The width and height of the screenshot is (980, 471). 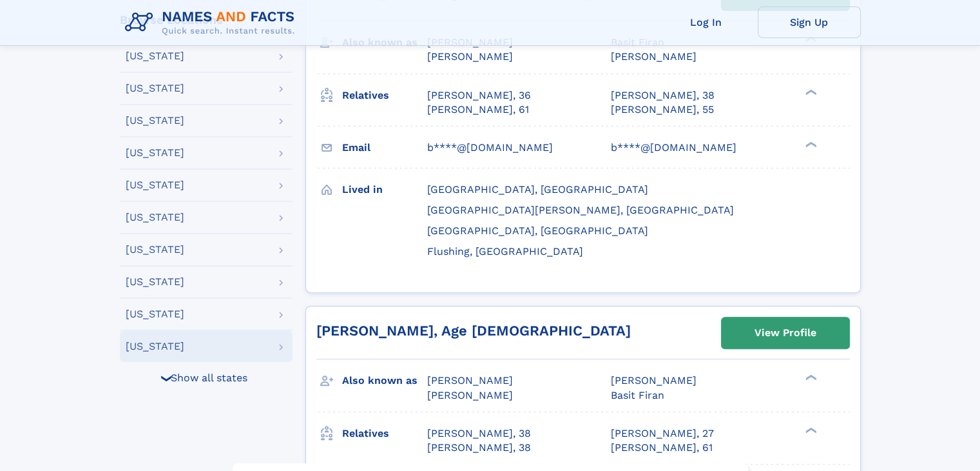 I want to click on span: Basit Firan, so click(x=637, y=395).